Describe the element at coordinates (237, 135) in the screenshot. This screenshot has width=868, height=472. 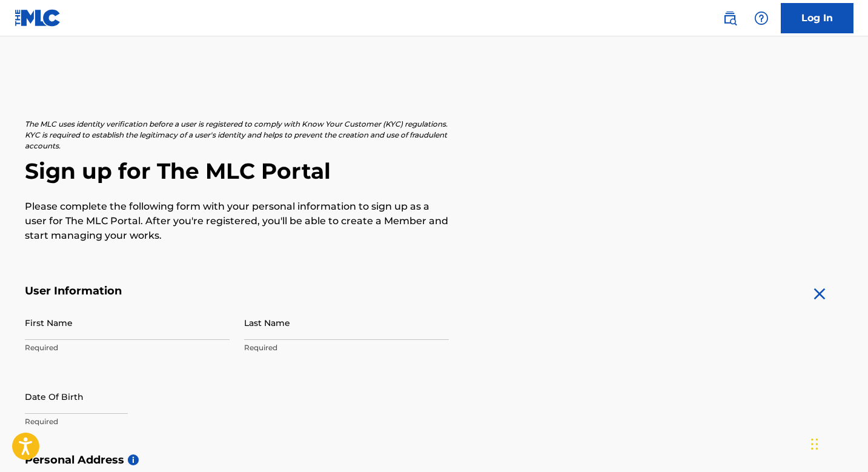
I see `p: The MLC uses identity verification before a user is registered to comply with Know Your Customer ...` at that location.